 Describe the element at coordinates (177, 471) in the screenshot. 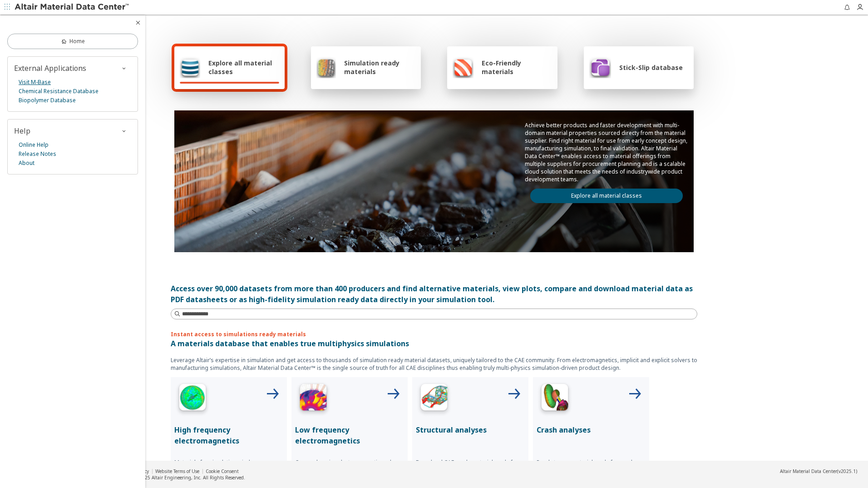

I see `a: Website Terms of Use` at that location.